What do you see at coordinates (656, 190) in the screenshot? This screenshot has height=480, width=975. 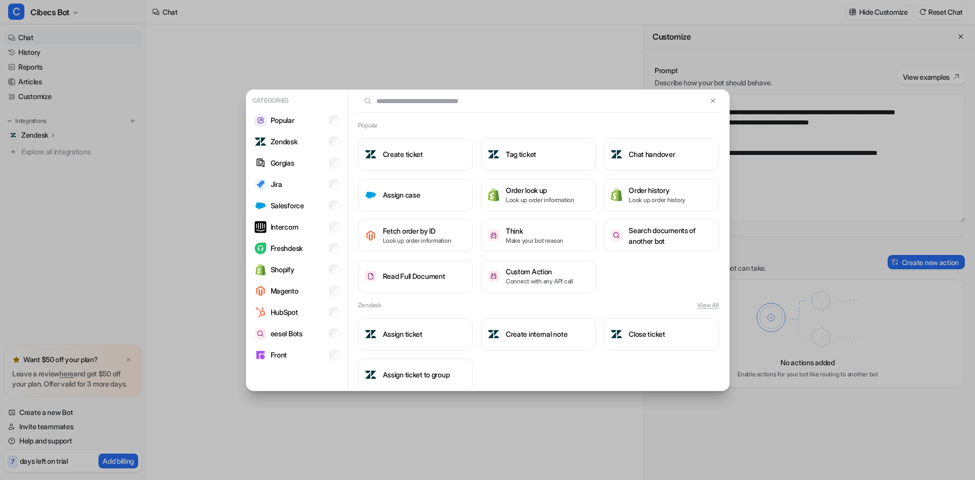 I see `h3: Order history` at bounding box center [656, 190].